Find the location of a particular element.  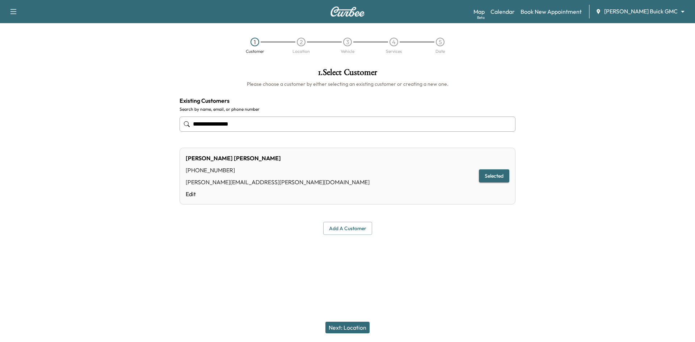

button: Selected is located at coordinates (494, 176).